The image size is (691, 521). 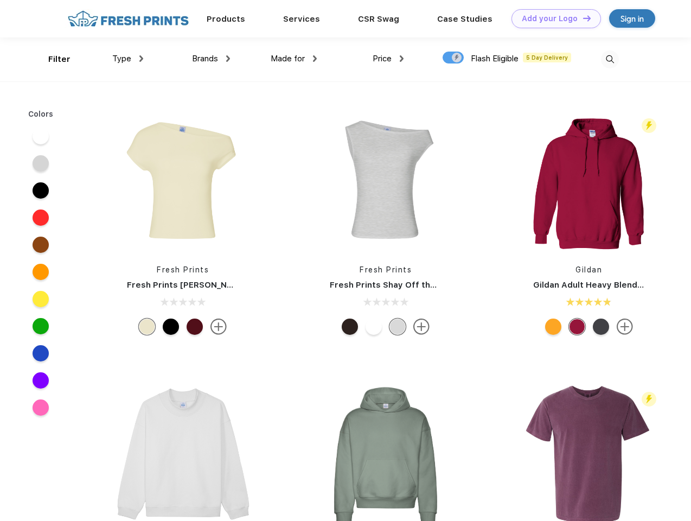 What do you see at coordinates (610, 59) in the screenshot?
I see `img: desktop_search.svg` at bounding box center [610, 59].